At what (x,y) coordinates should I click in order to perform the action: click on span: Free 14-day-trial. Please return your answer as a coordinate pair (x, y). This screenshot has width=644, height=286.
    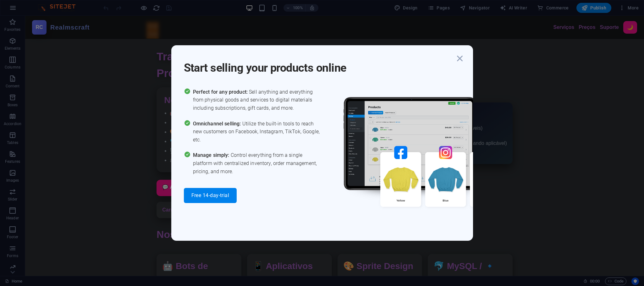
    Looking at the image, I should click on (210, 196).